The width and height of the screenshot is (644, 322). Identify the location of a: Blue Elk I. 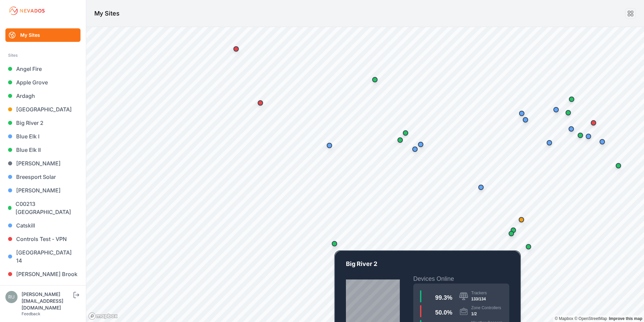
(43, 137).